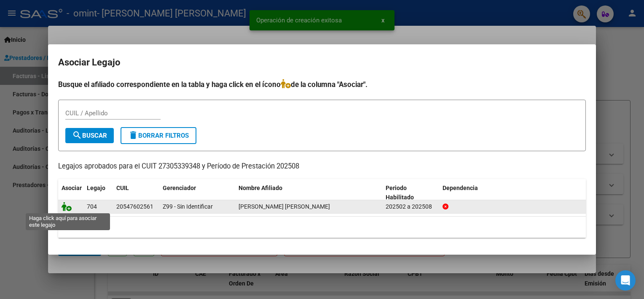 The height and width of the screenshot is (299, 644). Describe the element at coordinates (411, 193) in the screenshot. I see `datatable-header-cell: Periodo Habilitado` at that location.